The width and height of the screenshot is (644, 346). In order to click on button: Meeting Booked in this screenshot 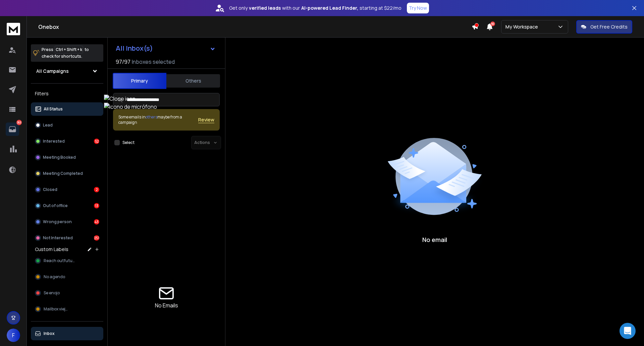, I will do `click(67, 157)`.